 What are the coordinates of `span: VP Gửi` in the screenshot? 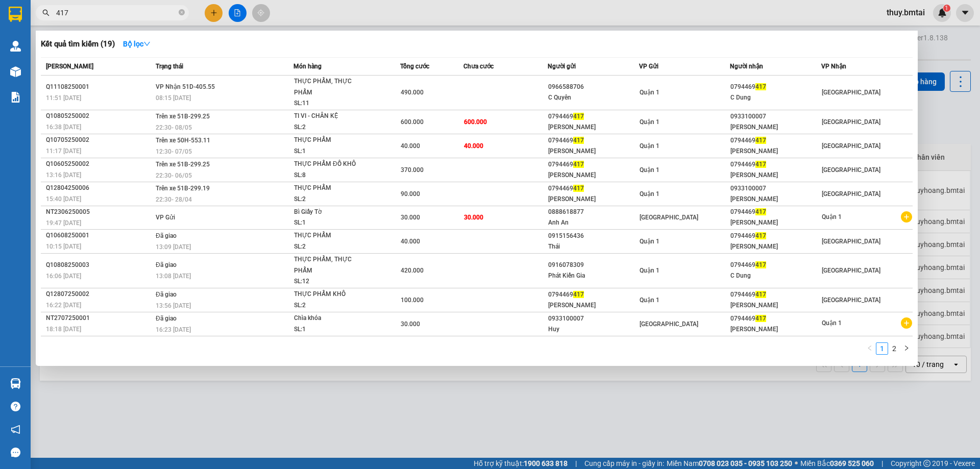 It's located at (165, 217).